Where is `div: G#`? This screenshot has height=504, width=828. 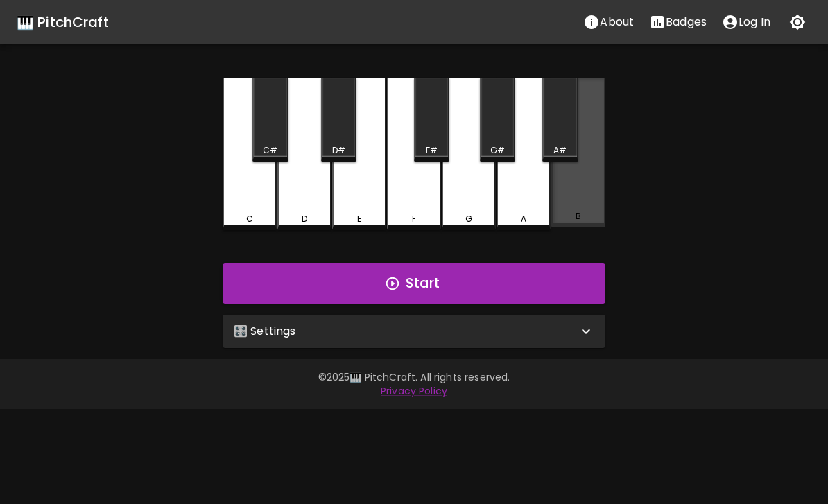
div: G# is located at coordinates (497, 150).